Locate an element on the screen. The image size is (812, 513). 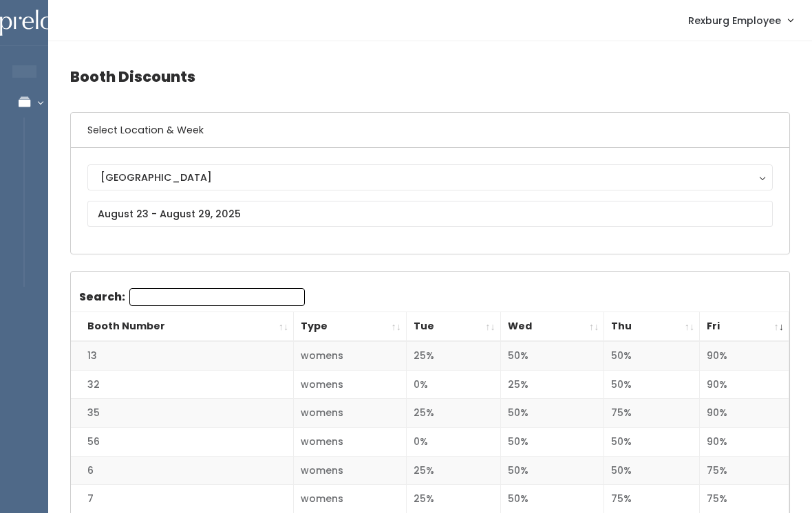
th: Thu: activate to sort column ascending is located at coordinates (652, 326).